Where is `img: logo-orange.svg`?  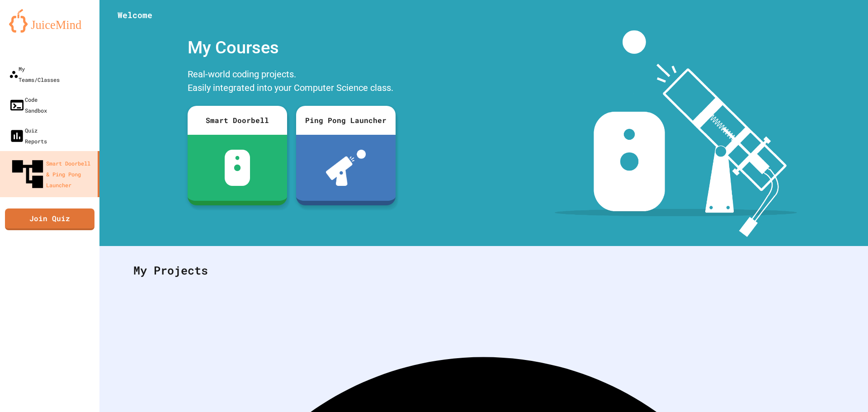 img: logo-orange.svg is located at coordinates (50, 21).